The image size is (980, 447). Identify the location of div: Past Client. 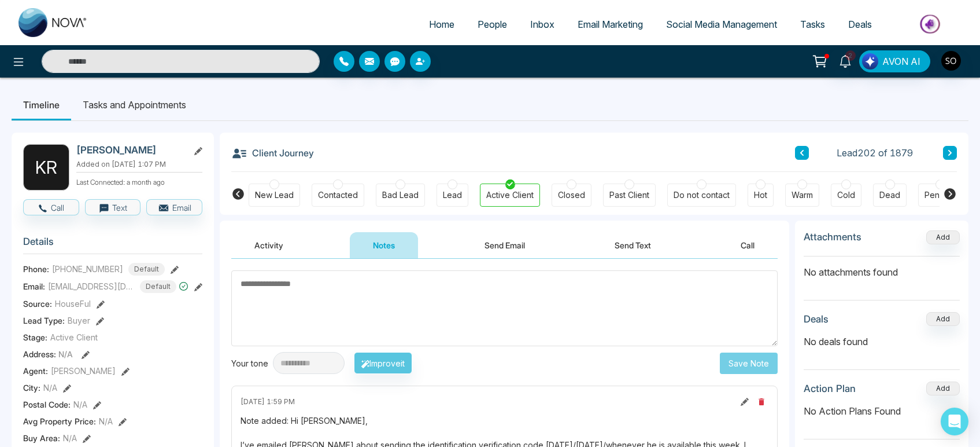
(629, 195).